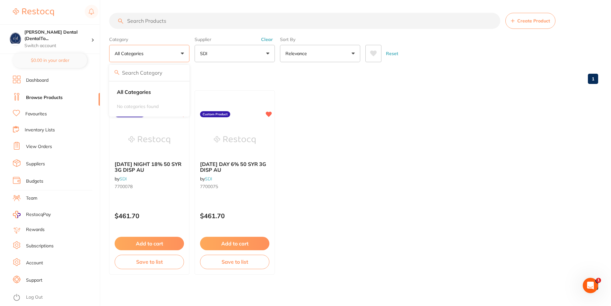  Describe the element at coordinates (149, 107) in the screenshot. I see `li: No categories found` at that location.